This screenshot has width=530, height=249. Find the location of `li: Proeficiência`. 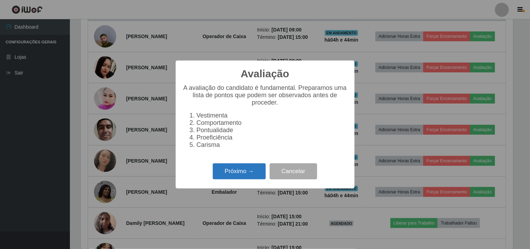

li: Proeficiência is located at coordinates (272, 137).